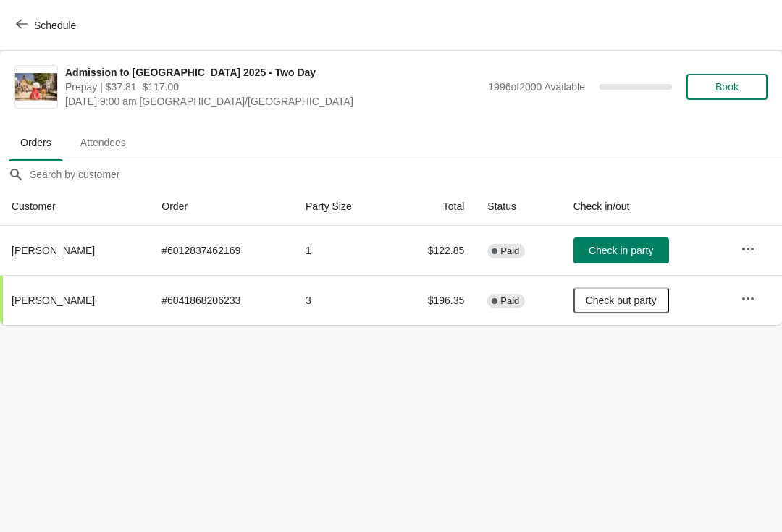 The width and height of the screenshot is (782, 532). Describe the element at coordinates (221, 206) in the screenshot. I see `th: Order` at that location.